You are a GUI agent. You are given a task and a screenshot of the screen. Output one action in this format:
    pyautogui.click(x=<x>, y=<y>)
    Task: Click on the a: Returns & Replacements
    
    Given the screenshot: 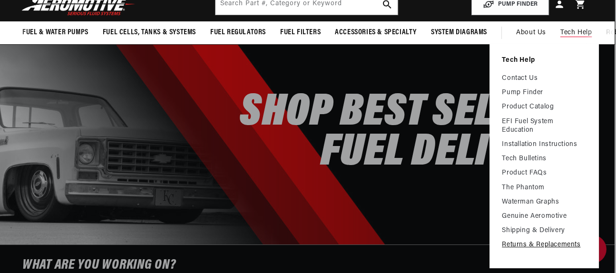 What is the action you would take?
    pyautogui.click(x=544, y=245)
    